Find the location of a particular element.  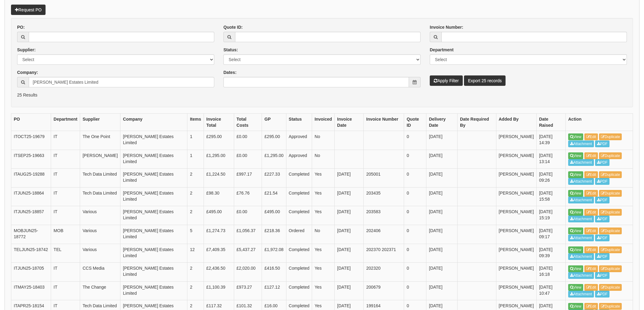

td: £2,436.50 is located at coordinates (219, 272).